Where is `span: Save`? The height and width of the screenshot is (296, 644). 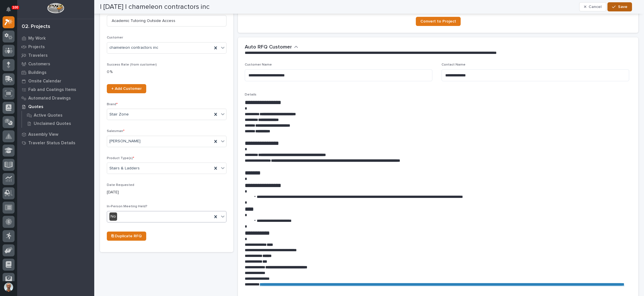
span: Save is located at coordinates (623, 7).